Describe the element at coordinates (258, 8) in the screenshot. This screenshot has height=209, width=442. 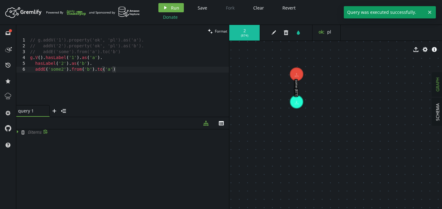
I see `span: Clear` at that location.